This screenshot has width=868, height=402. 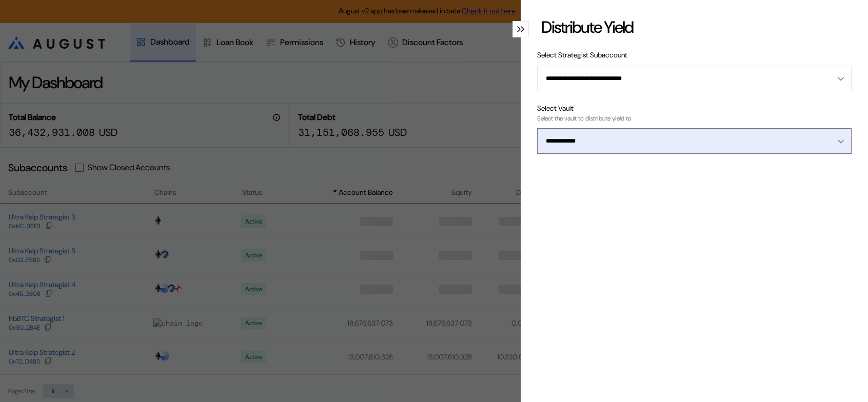 I want to click on div: Select the vault to distribute yield to, so click(x=694, y=119).